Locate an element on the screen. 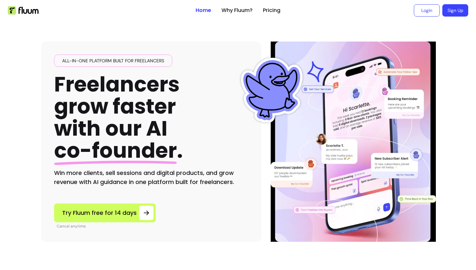 The image size is (476, 270). a: Login is located at coordinates (427, 10).